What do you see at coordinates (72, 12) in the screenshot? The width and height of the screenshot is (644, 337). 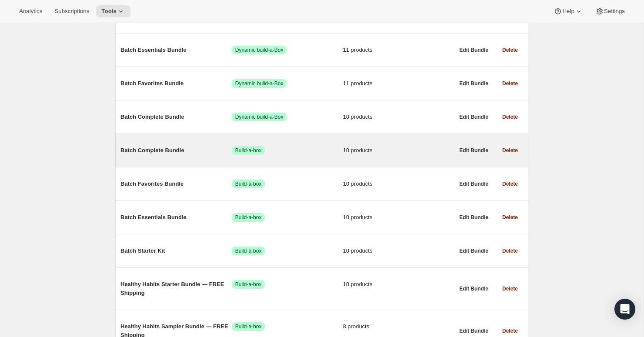 I see `button: Subscriptions` at bounding box center [72, 12].